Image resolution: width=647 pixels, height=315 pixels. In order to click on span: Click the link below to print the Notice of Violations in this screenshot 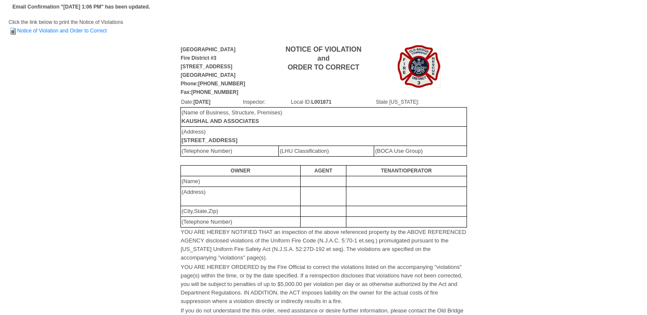, I will do `click(66, 26)`.